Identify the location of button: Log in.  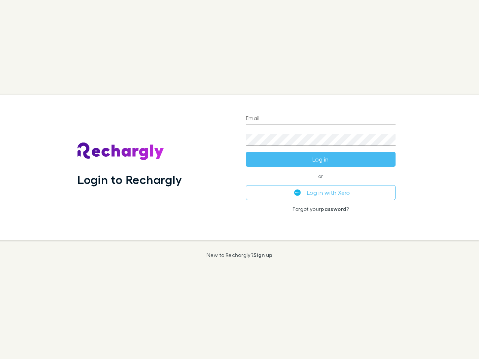
(321, 159).